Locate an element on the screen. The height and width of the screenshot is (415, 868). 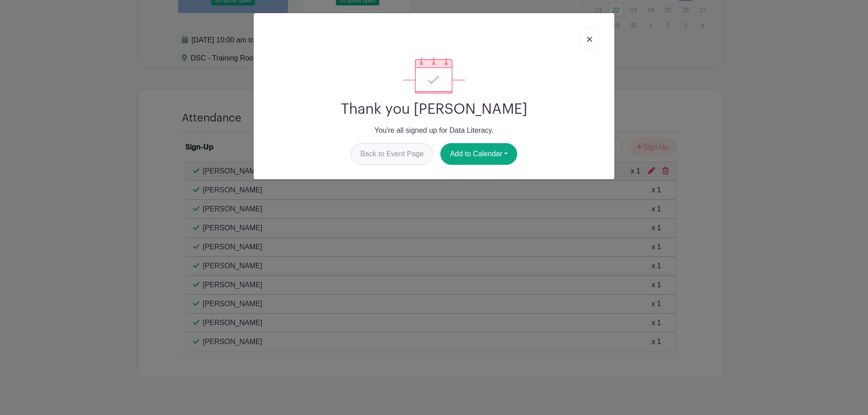
img: signup_complete-c468d5dda3e2740ee63a24cb0ba0d3ce5d8a4ecd24259e683200fb1569d990c8.svg is located at coordinates (434, 75).